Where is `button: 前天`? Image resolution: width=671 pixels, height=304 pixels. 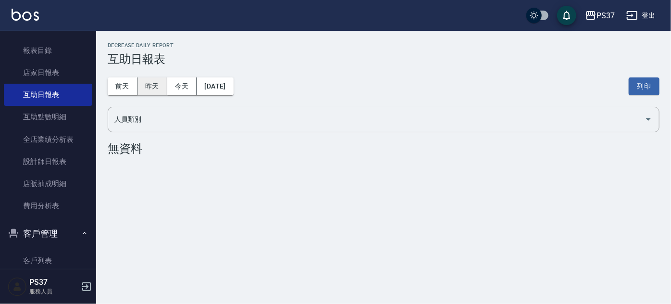 button: 前天 is located at coordinates (123, 86).